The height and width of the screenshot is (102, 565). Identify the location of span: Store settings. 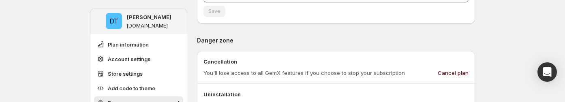
(125, 74).